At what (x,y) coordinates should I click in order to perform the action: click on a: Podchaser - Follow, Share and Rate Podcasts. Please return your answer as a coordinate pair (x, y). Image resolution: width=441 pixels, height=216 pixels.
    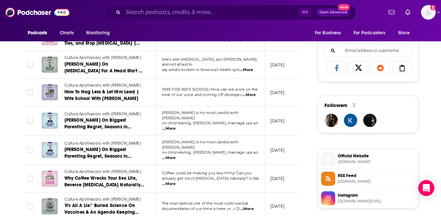
    Looking at the image, I should click on (37, 12).